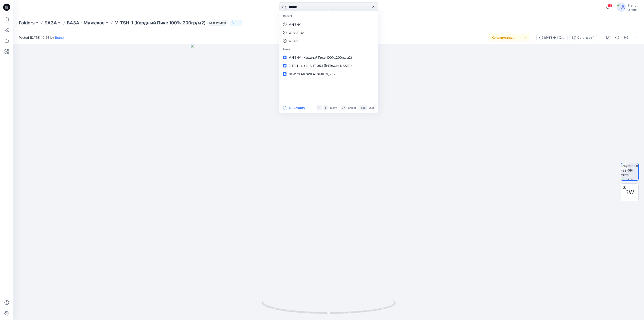 The height and width of the screenshot is (320, 644). Describe the element at coordinates (554, 37) in the screenshot. I see `div: M-TSH-1 (265) Футболка` at that location.